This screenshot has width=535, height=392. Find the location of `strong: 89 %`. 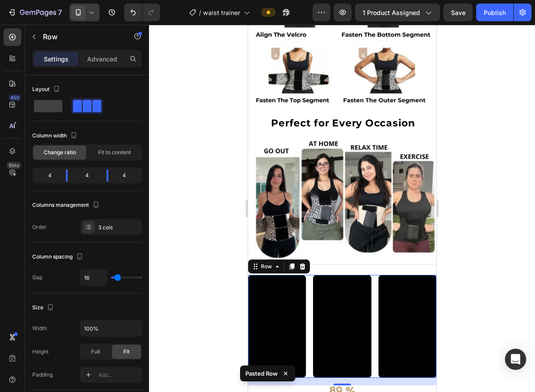

strong: 89 % is located at coordinates (94, 366).